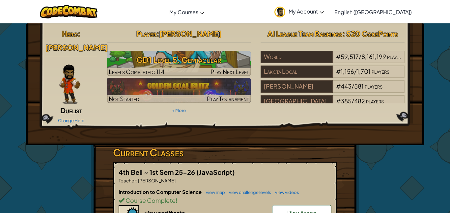 The height and width of the screenshot is (213, 450). Describe the element at coordinates (124, 99) in the screenshot. I see `span: Not Started` at that location.